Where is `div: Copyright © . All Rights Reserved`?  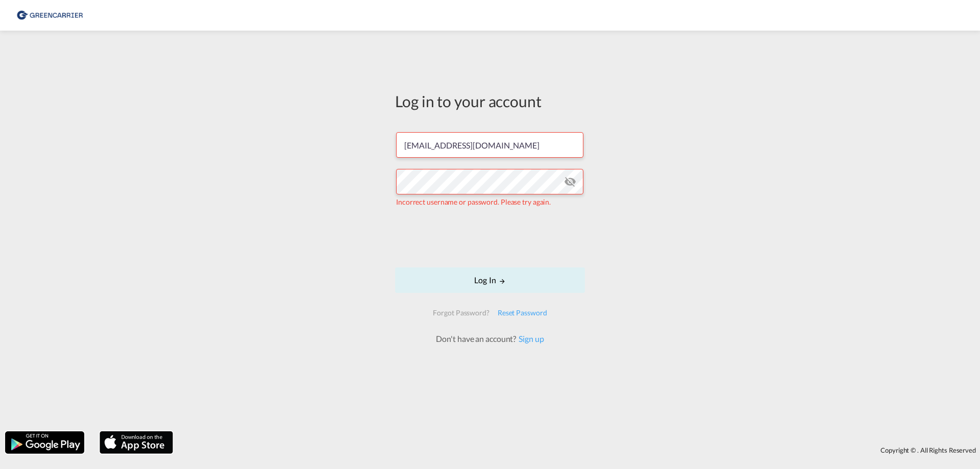 div: Copyright © . All Rights Reserved is located at coordinates (579, 450).